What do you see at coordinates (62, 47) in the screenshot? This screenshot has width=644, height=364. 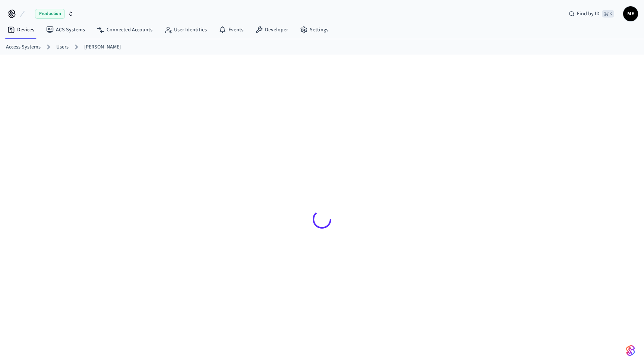 I see `a: Users` at bounding box center [62, 47].